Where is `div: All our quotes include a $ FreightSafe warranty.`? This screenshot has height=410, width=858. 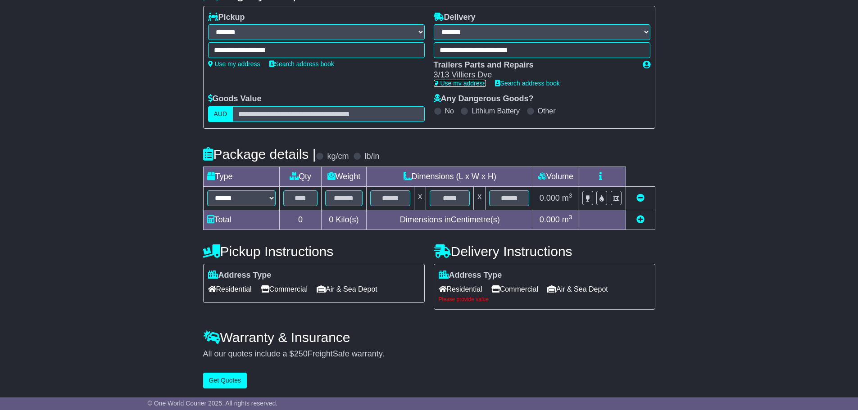
div: All our quotes include a $ FreightSafe warranty. is located at coordinates (429, 354).